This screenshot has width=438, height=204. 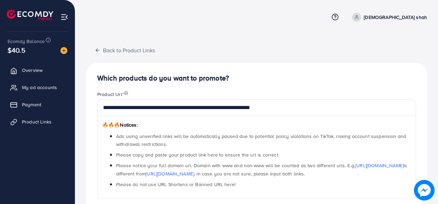 I want to click on label: Product Url, so click(x=113, y=94).